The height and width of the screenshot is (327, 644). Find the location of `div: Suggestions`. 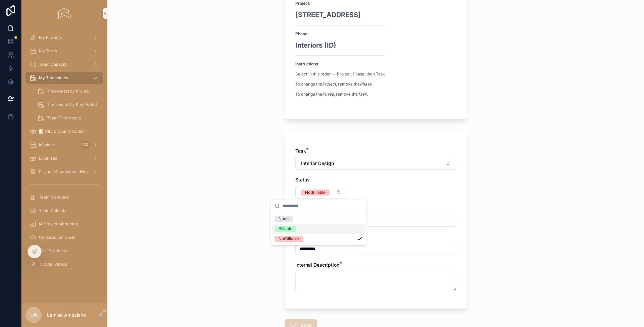

div: Suggestions is located at coordinates (319, 229).